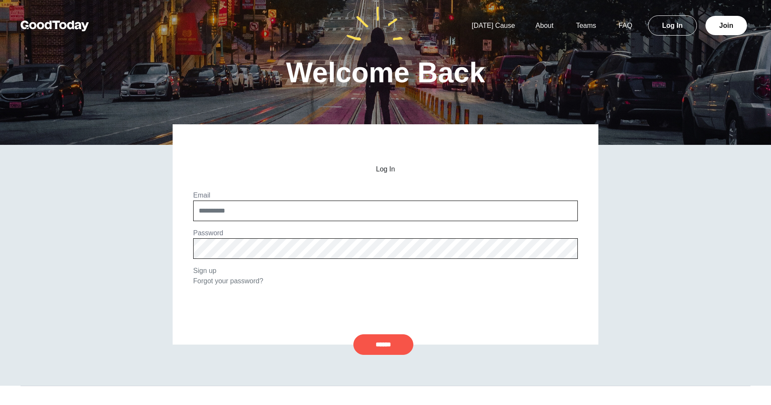  Describe the element at coordinates (385, 169) in the screenshot. I see `h2: Log In` at that location.